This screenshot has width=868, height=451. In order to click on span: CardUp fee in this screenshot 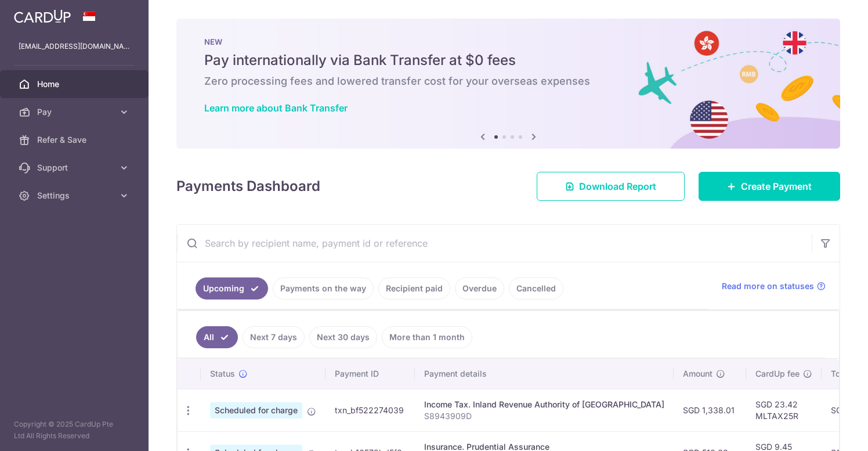, I will do `click(778, 374)`.